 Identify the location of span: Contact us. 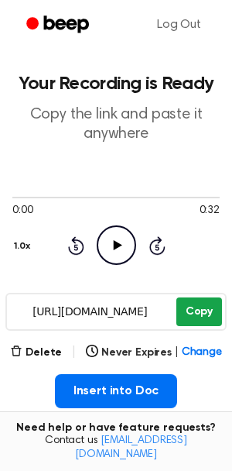
(116, 448).